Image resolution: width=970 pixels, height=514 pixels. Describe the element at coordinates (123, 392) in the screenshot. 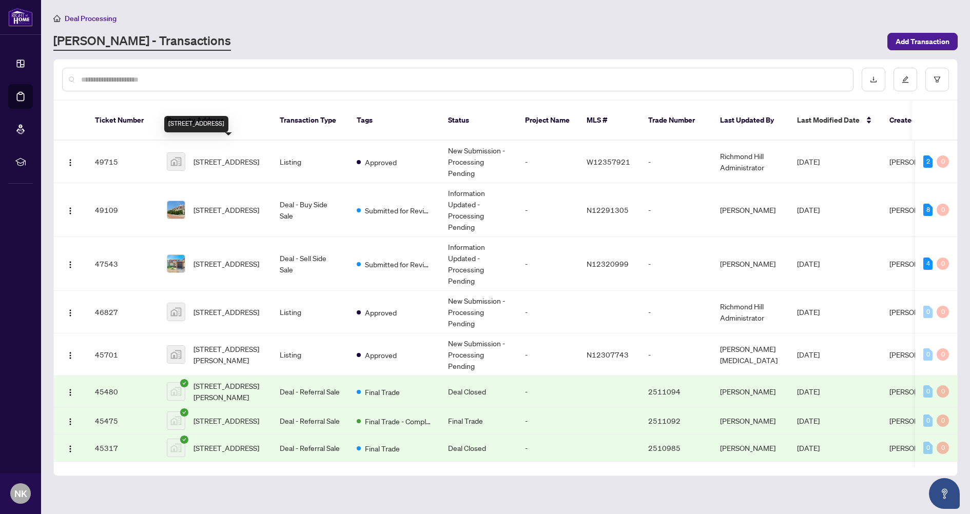

I see `td: 45480` at that location.